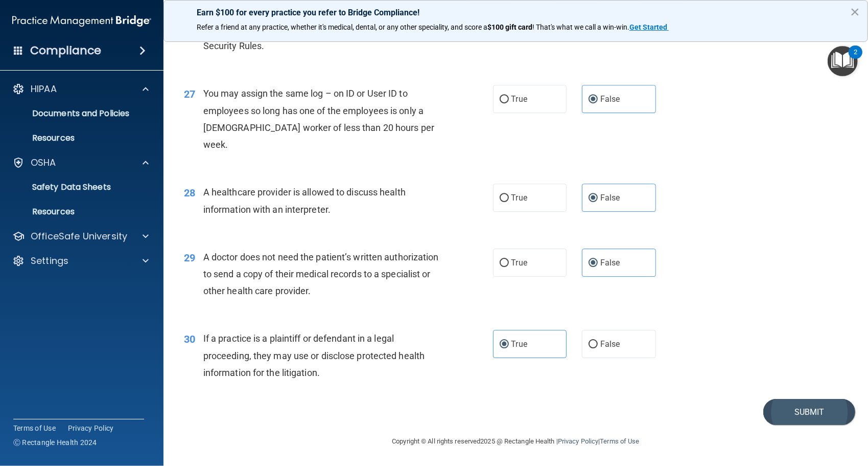 Image resolution: width=868 pixels, height=466 pixels. What do you see at coordinates (510, 27) in the screenshot?
I see `strong: $100 gift card` at bounding box center [510, 27].